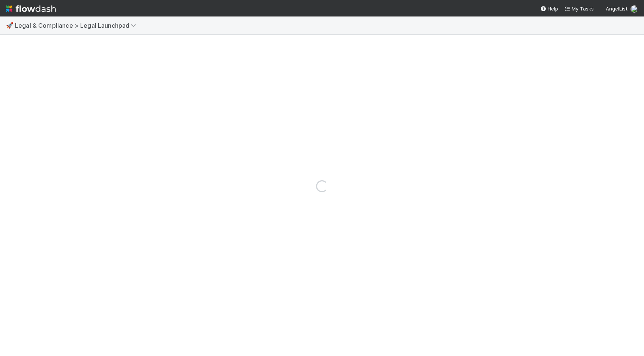 The height and width of the screenshot is (356, 644). I want to click on div: Help, so click(549, 9).